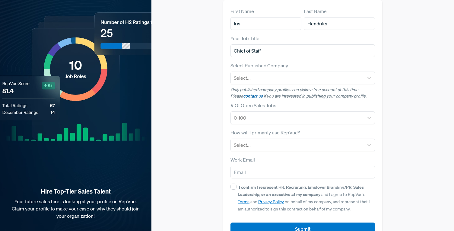  I want to click on label: First Name, so click(242, 11).